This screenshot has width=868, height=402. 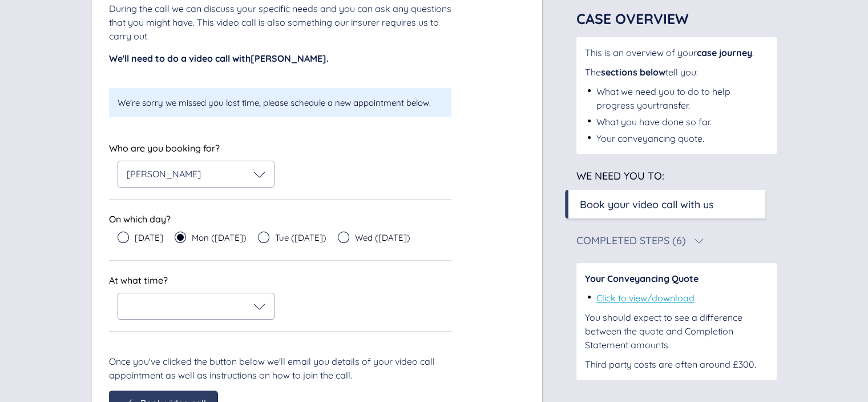 I want to click on div: Your conveyancing quote., so click(x=650, y=138).